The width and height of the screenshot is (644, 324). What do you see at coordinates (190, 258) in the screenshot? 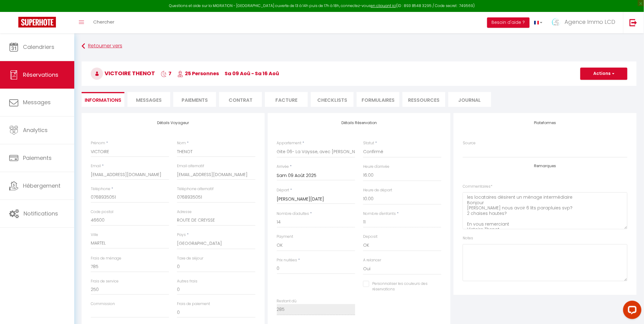
I see `label: Taxe de séjour` at bounding box center [190, 258].